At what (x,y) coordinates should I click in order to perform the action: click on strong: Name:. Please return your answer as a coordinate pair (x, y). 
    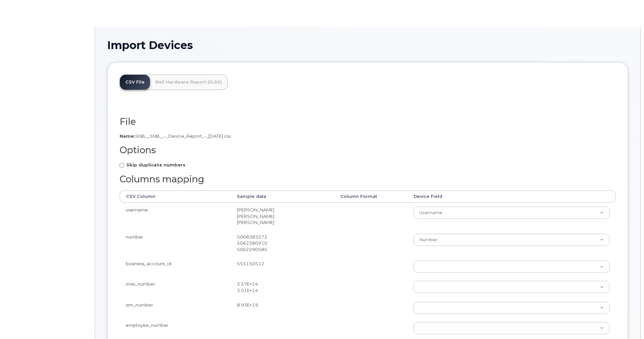
    Looking at the image, I should click on (128, 136).